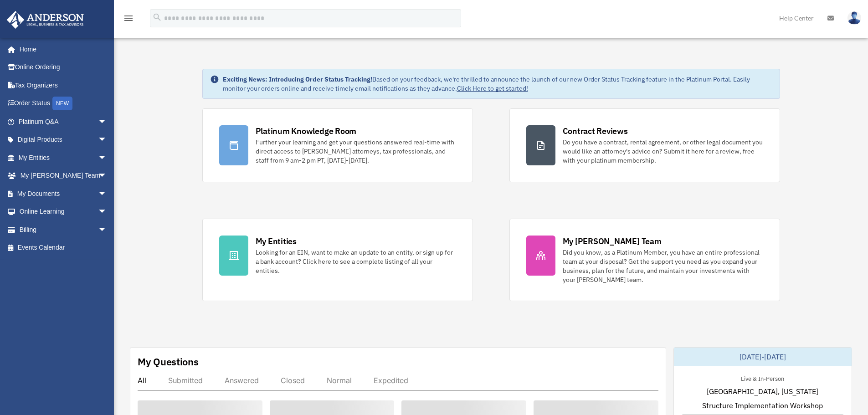  What do you see at coordinates (63, 85) in the screenshot?
I see `a: Tax Organizers` at bounding box center [63, 85].